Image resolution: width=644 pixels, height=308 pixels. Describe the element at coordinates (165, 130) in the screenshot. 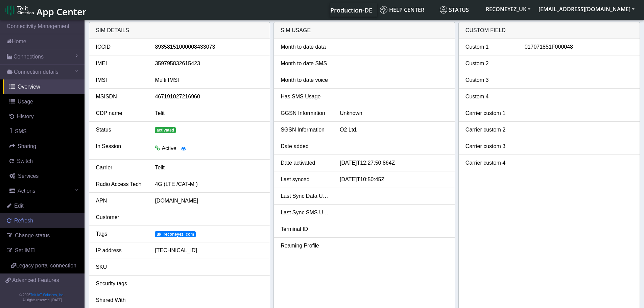

I see `span: activated` at that location.